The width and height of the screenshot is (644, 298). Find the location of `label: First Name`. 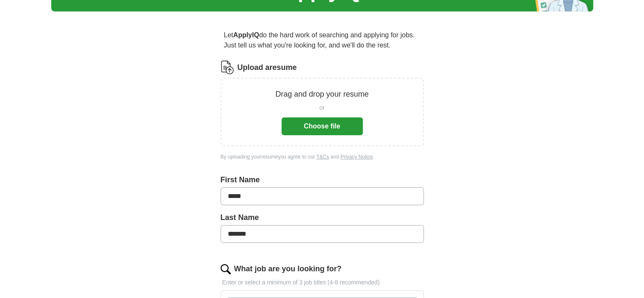

label: First Name is located at coordinates (322, 180).